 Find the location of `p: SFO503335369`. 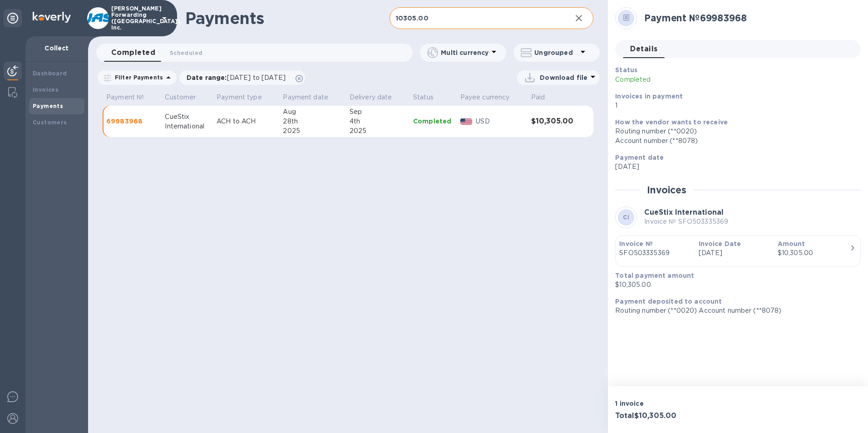

p: SFO503335369 is located at coordinates (655, 253).